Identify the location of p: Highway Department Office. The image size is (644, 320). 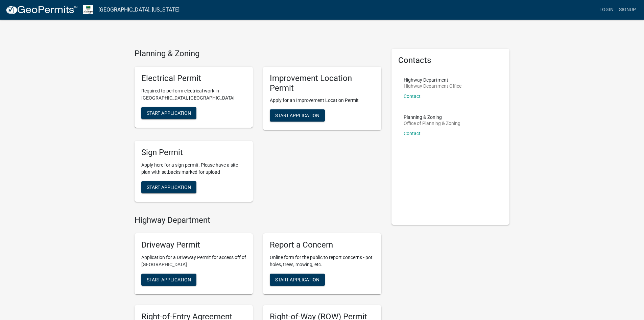
(432, 86).